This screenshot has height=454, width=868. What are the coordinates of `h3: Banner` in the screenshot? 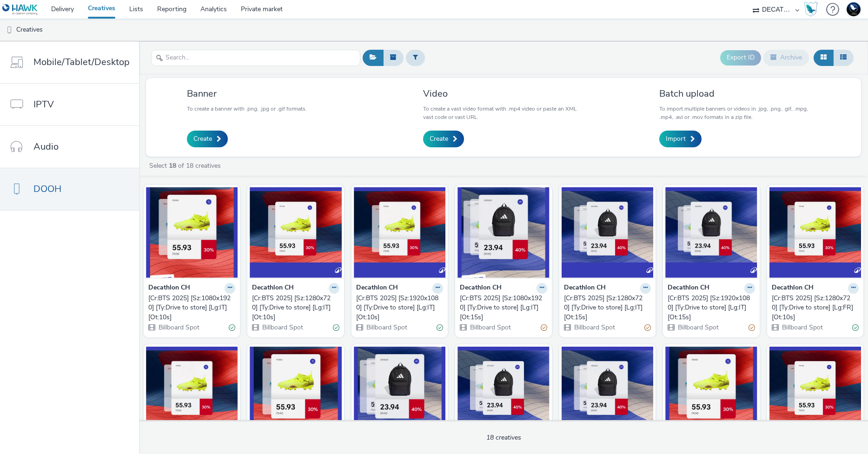 It's located at (247, 93).